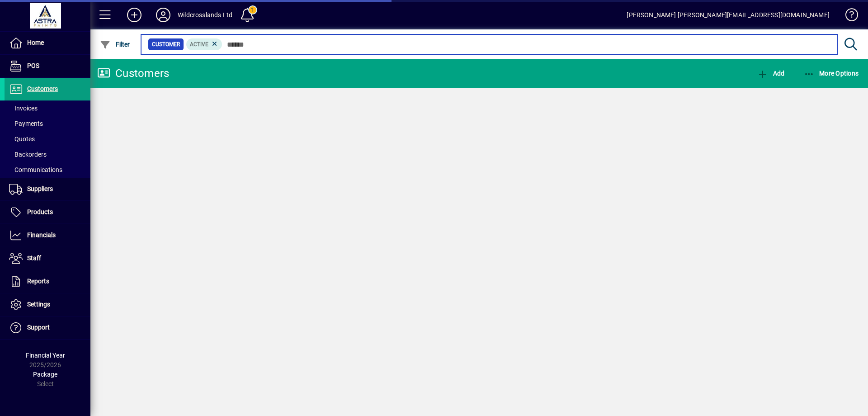 The height and width of the screenshot is (416, 868). What do you see at coordinates (771, 73) in the screenshot?
I see `span: Add` at bounding box center [771, 73].